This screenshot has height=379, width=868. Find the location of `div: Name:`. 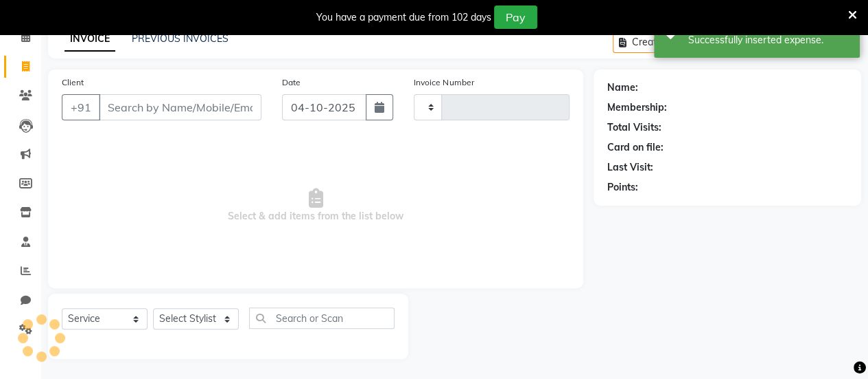

div: Name: is located at coordinates (622, 88).